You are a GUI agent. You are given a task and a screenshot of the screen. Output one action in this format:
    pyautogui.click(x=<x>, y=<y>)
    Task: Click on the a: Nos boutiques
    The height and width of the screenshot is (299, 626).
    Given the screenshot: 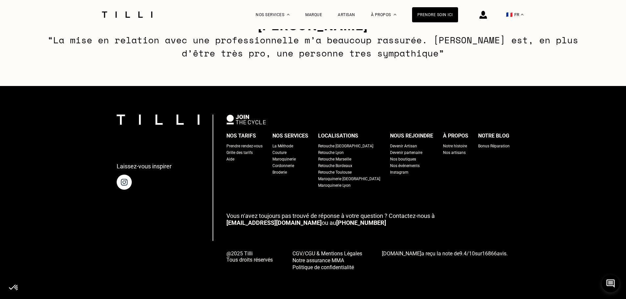 What is the action you would take?
    pyautogui.click(x=403, y=159)
    